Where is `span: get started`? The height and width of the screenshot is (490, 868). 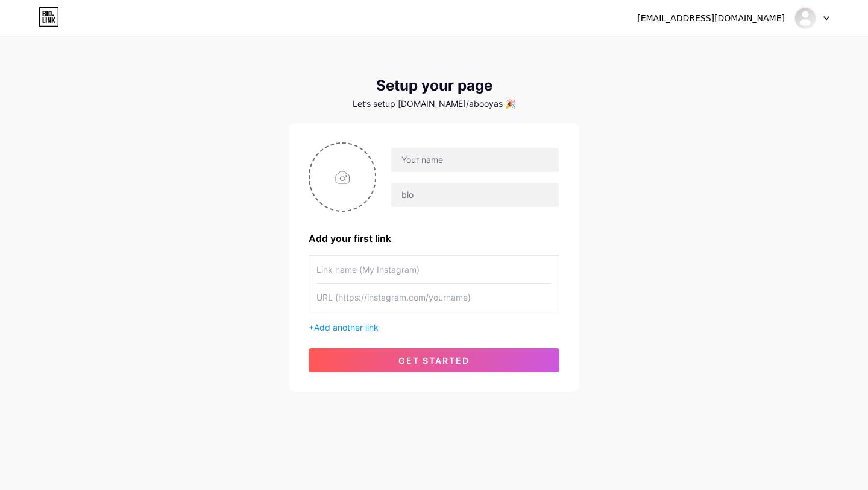
span: get started is located at coordinates (434, 360).